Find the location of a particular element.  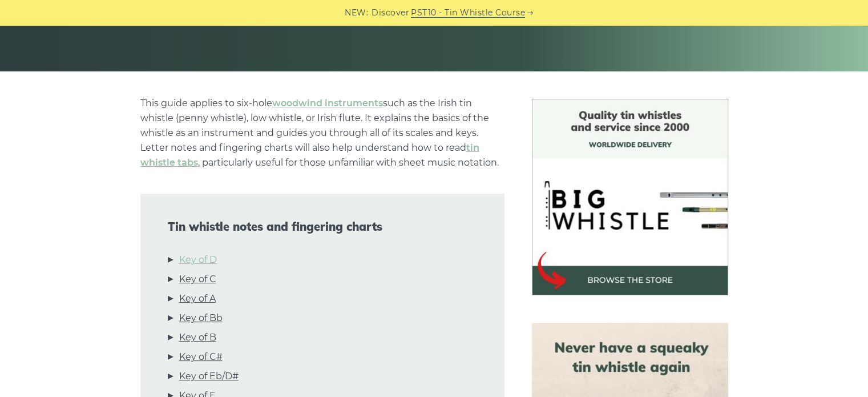

span: NEW: is located at coordinates (356, 12).